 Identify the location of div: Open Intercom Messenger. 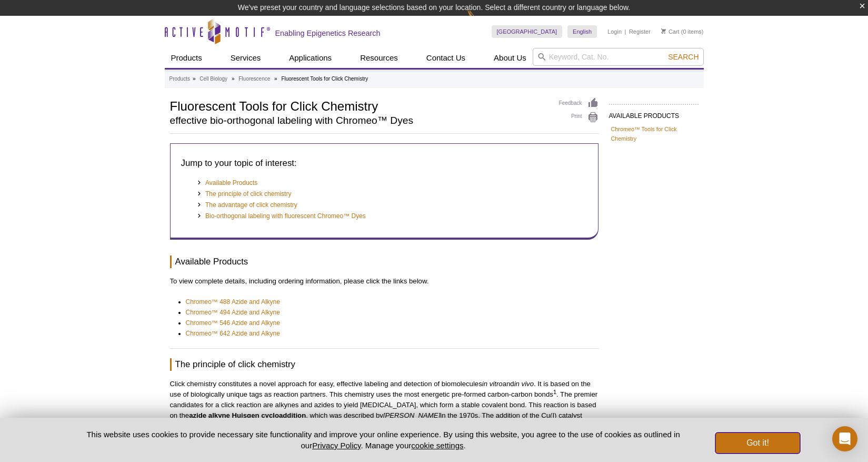
(844, 438).